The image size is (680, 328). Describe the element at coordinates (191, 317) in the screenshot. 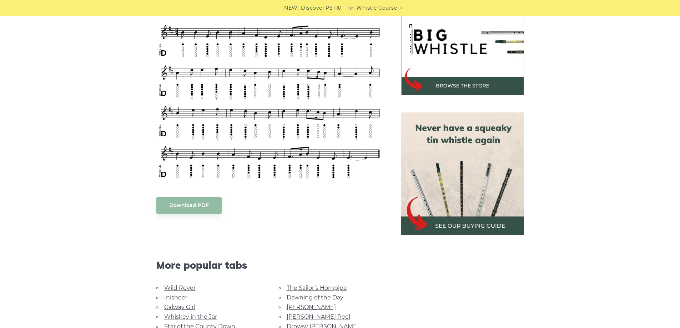

I see `a: Whiskey in the Jar` at that location.